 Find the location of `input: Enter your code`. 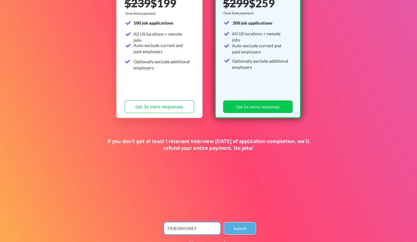

input: Enter your code is located at coordinates (192, 228).